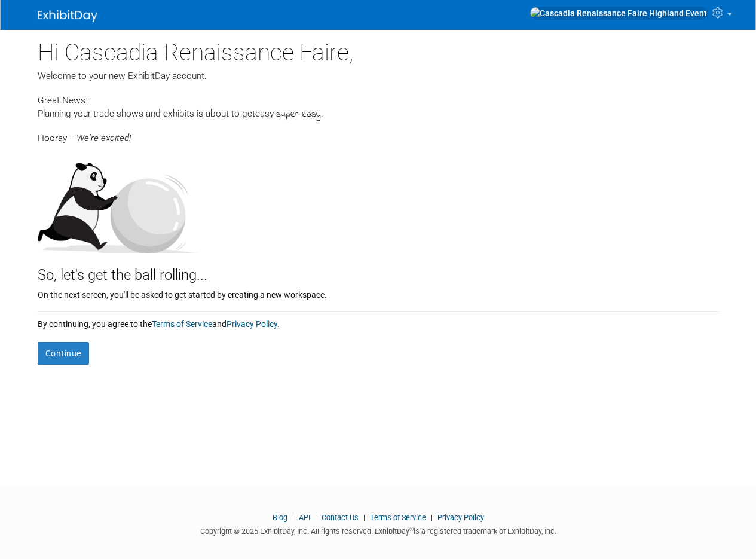  Describe the element at coordinates (378, 293) in the screenshot. I see `div: On the next screen, you'll be asked to get started by creating a new workspace.` at that location.